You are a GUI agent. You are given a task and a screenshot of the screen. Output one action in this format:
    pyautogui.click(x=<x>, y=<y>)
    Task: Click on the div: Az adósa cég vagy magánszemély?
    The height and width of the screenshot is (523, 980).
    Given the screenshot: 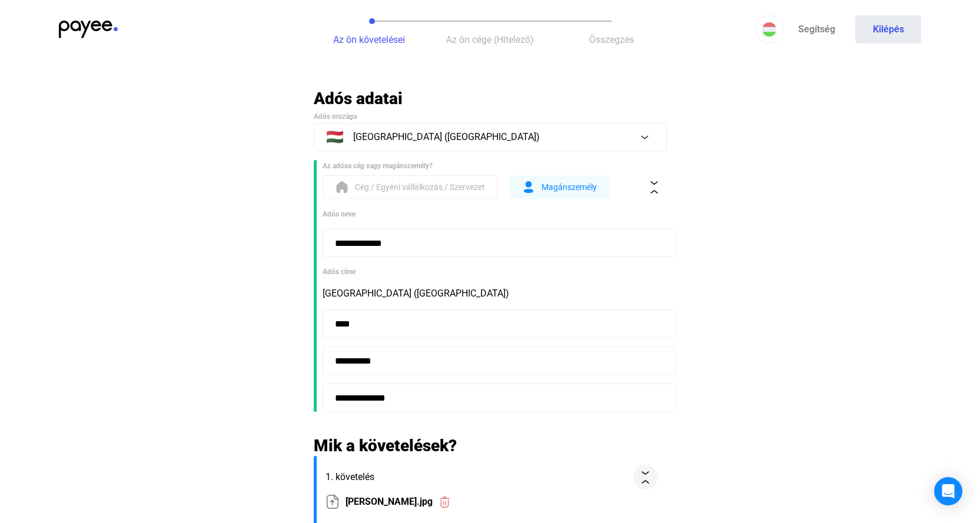 What is the action you would take?
    pyautogui.click(x=494, y=166)
    